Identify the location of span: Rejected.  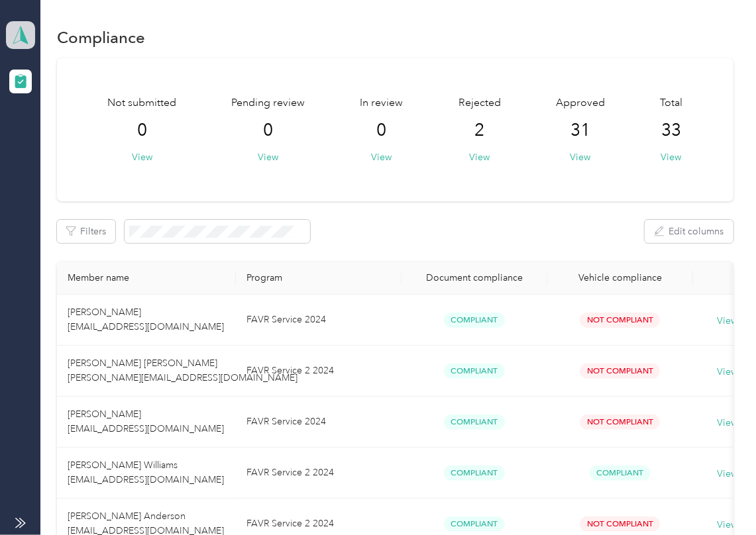
(480, 103).